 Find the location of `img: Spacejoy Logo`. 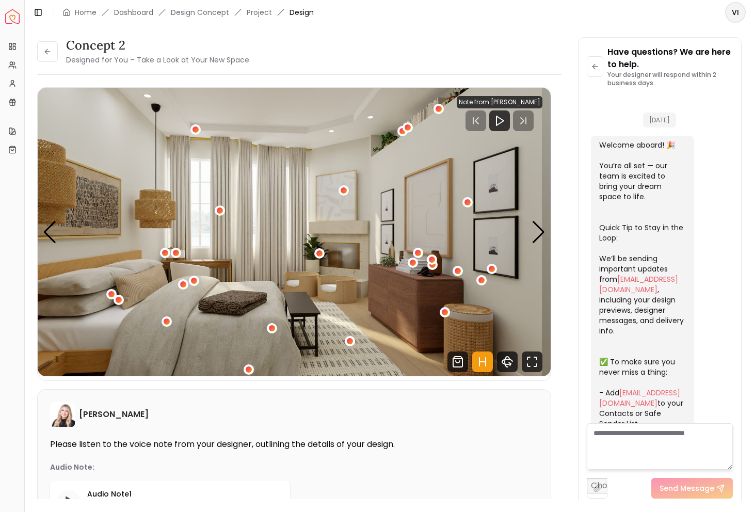

img: Spacejoy Logo is located at coordinates (12, 17).